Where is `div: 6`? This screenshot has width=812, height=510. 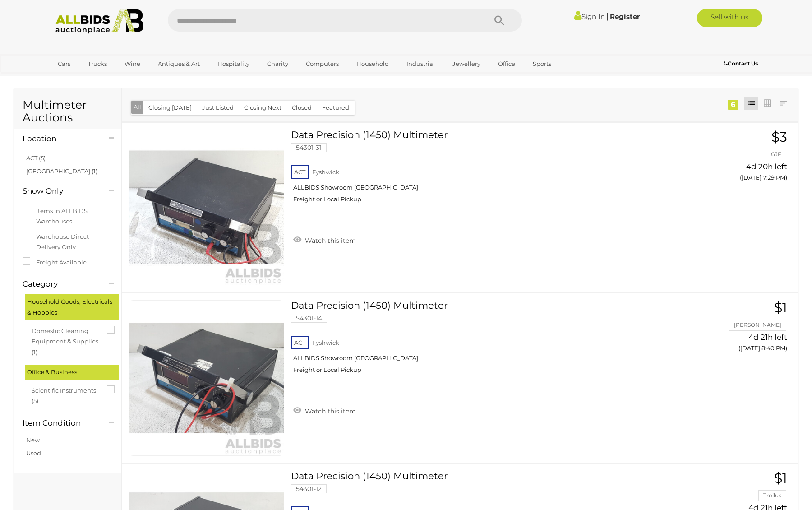
div: 6 is located at coordinates (733, 104).